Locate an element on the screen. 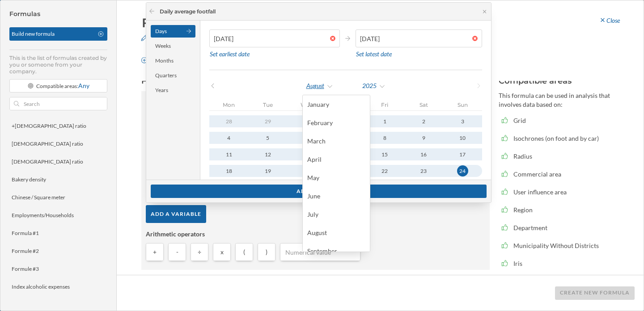 The height and width of the screenshot is (311, 644). div: June is located at coordinates (336, 196).